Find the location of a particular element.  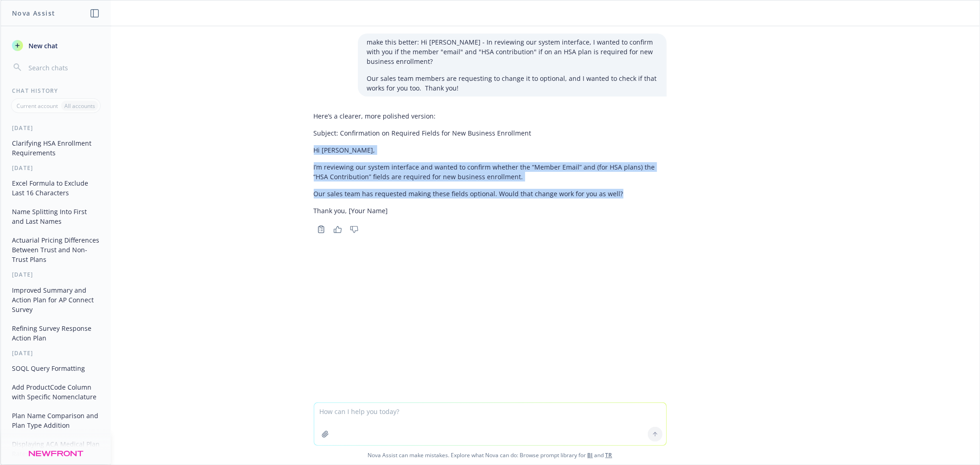

button: Actuarial Pricing Differences Between Trust and Non-Trust Plans is located at coordinates (55, 250).